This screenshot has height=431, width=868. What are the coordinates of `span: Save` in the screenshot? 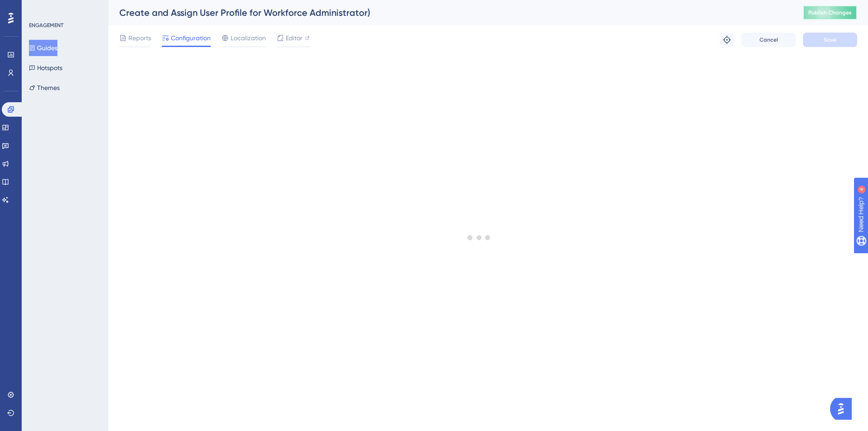 It's located at (831, 40).